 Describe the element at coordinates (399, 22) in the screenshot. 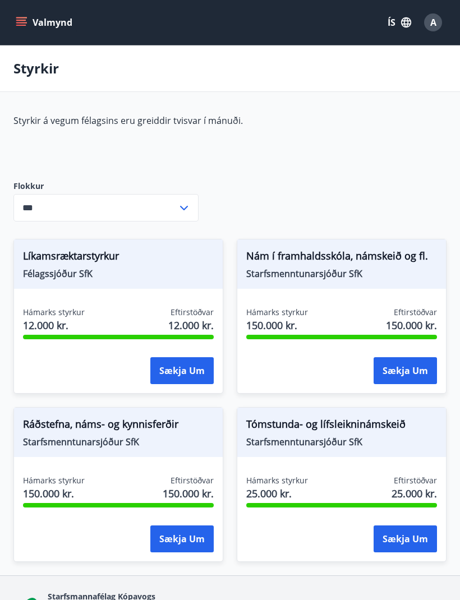

I see `button: ÍS` at that location.